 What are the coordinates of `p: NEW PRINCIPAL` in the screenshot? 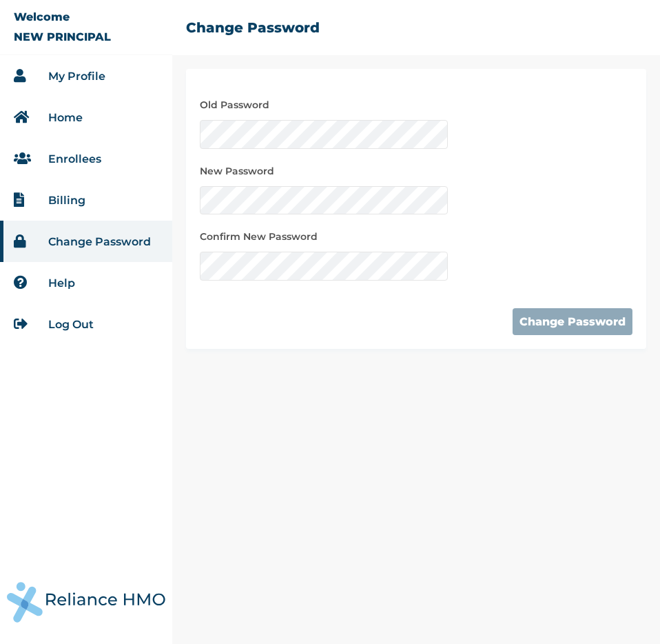 It's located at (62, 37).